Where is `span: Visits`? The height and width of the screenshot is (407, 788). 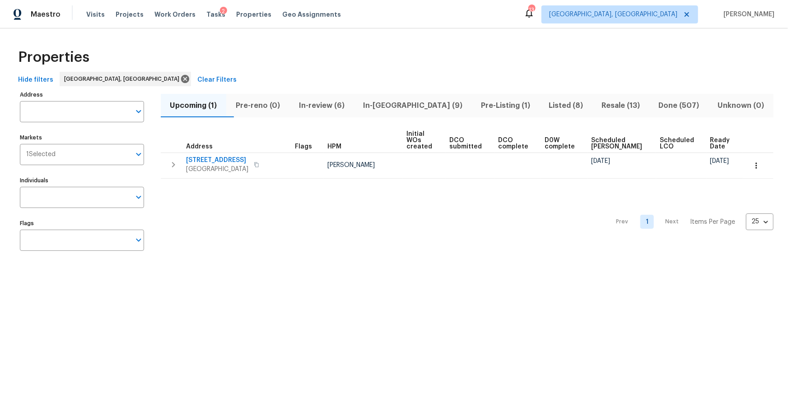
span: Visits is located at coordinates (95, 14).